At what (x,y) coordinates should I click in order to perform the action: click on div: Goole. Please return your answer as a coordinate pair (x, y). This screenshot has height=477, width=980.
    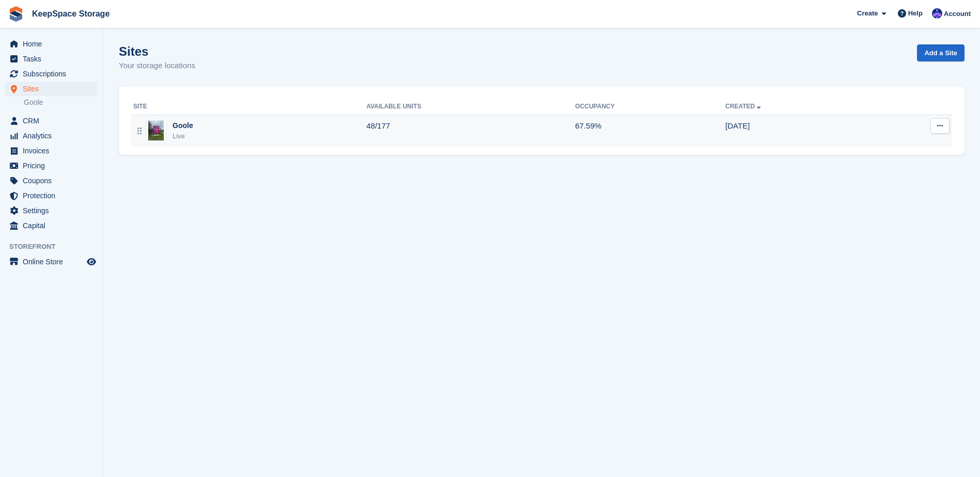
    Looking at the image, I should click on (183, 126).